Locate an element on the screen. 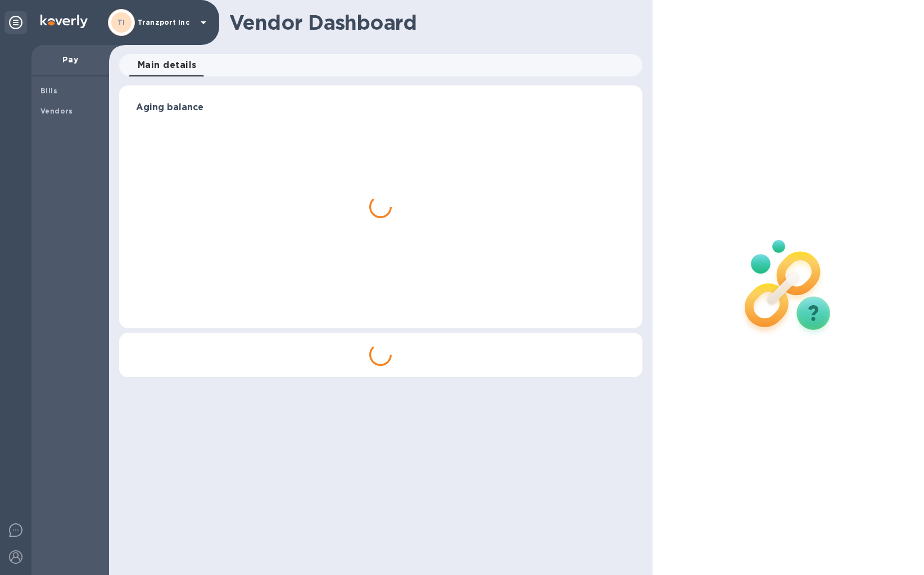 This screenshot has width=924, height=575. b: Bills is located at coordinates (49, 90).